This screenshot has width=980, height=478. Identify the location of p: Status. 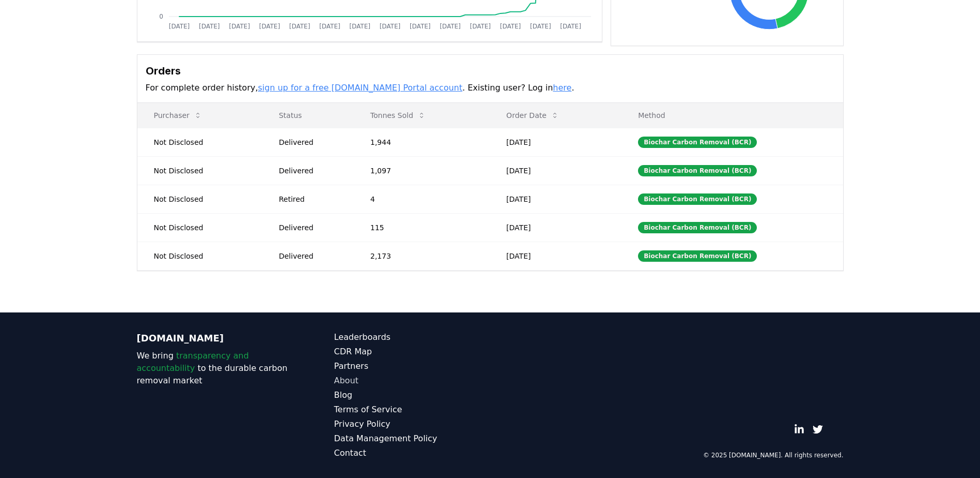
(308, 115).